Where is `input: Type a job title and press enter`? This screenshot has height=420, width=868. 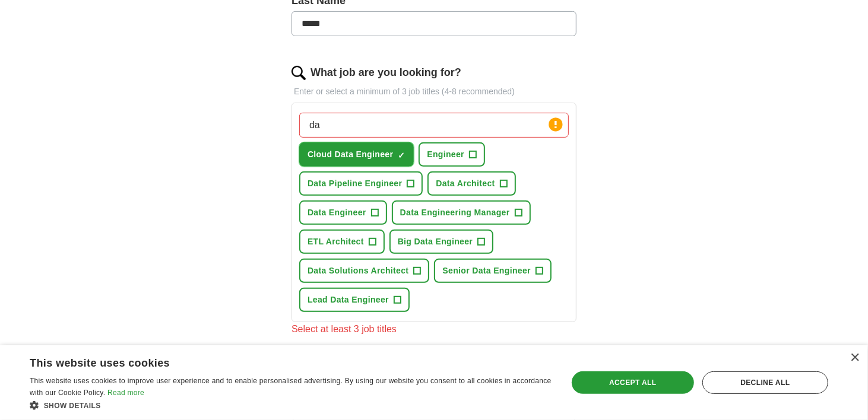 input: Type a job title and press enter is located at coordinates (434, 125).